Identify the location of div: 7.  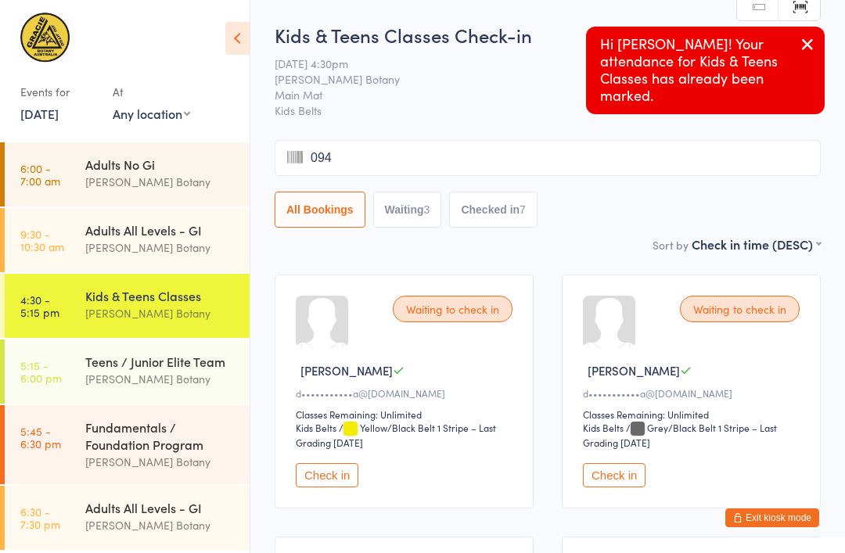
(523, 210).